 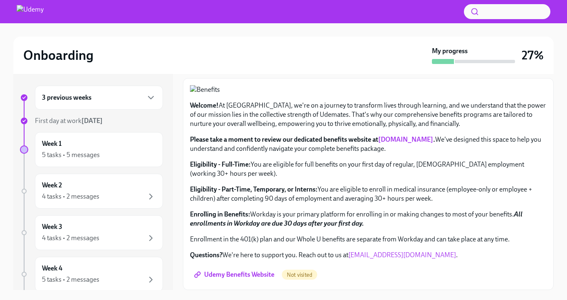 What do you see at coordinates (235, 275) in the screenshot?
I see `span: Udemy Benefits Website` at bounding box center [235, 275].